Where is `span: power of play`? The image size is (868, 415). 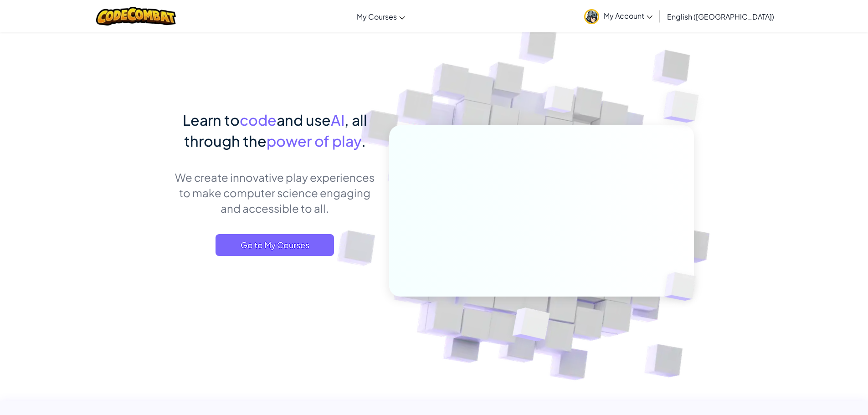 span: power of play is located at coordinates (314, 141).